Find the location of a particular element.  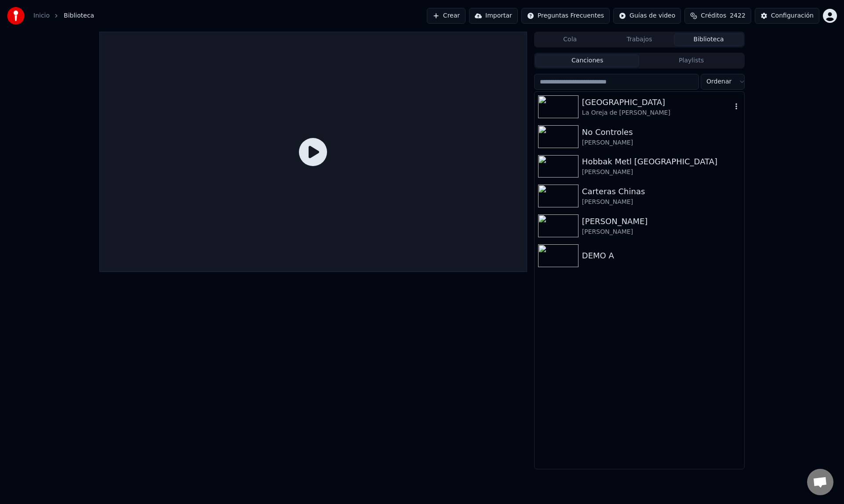

div: Configuración is located at coordinates (792, 16).